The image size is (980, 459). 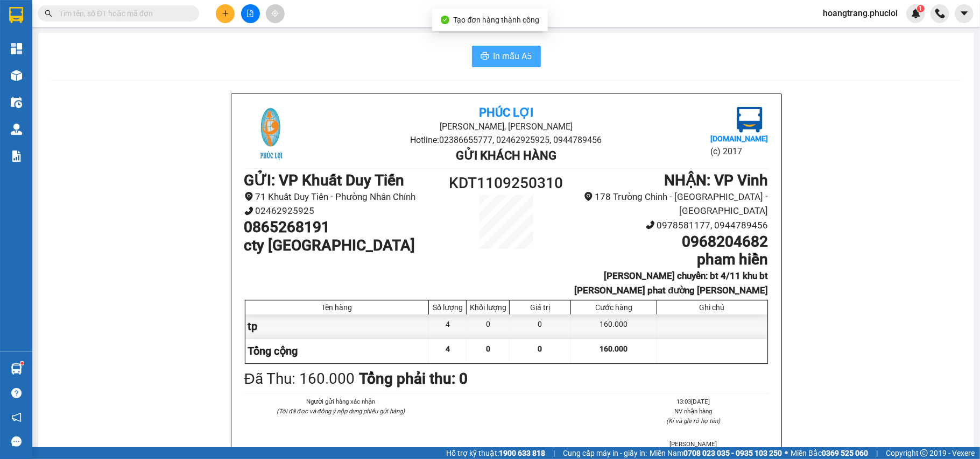 I want to click on li: NV nhận hàng, so click(x=693, y=411).